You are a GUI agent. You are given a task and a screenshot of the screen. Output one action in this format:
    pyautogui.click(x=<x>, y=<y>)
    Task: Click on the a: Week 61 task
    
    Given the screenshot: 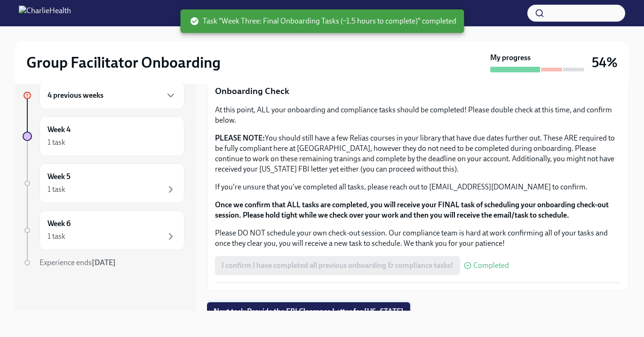 What is the action you would take?
    pyautogui.click(x=103, y=231)
    